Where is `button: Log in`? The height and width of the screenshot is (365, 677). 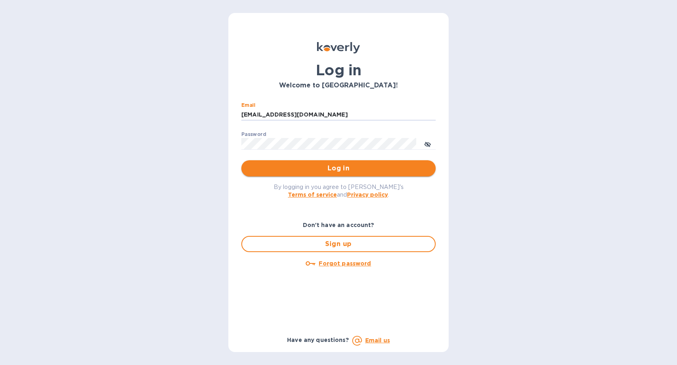 button: Log in is located at coordinates (338, 168).